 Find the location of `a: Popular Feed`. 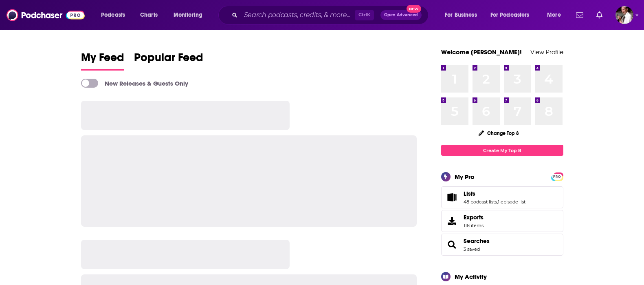

a: Popular Feed is located at coordinates (169, 60).